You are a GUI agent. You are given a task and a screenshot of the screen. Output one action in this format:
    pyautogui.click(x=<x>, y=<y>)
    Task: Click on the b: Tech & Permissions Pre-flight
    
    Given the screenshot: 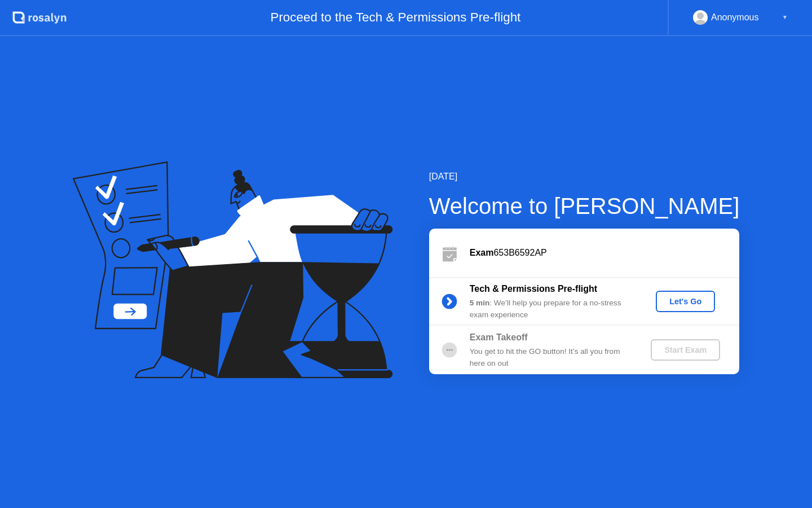 What is the action you would take?
    pyautogui.click(x=533, y=288)
    